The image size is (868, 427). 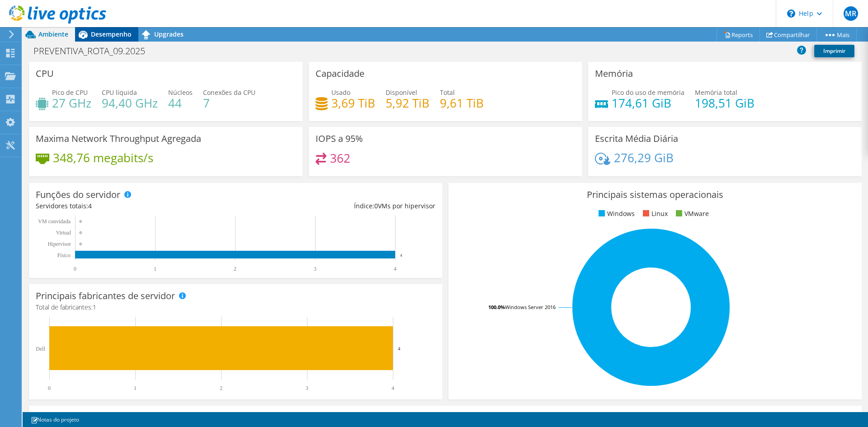 I want to click on h4: 348,76 megabits/s, so click(x=103, y=158).